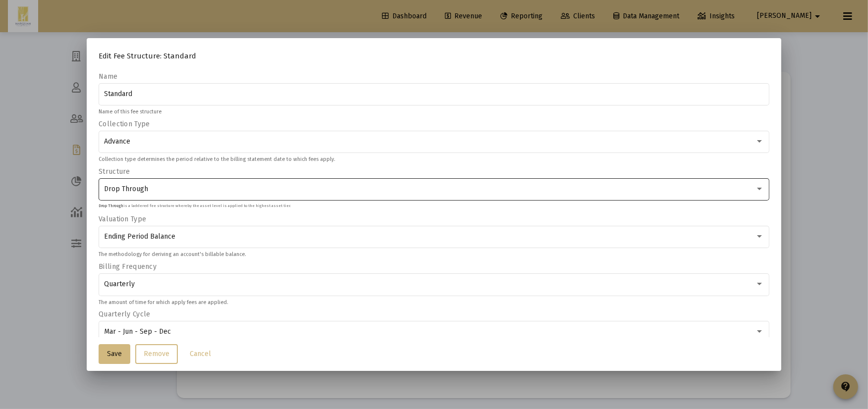 The height and width of the screenshot is (409, 868). I want to click on span: Remove, so click(157, 354).